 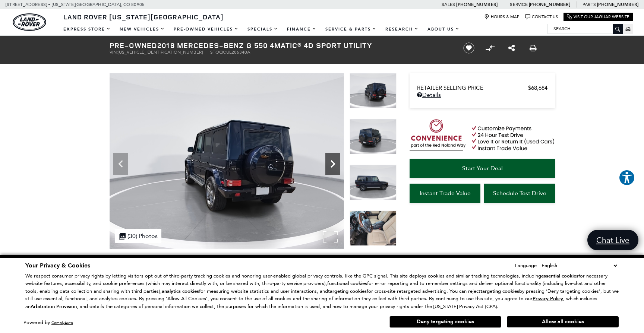 I want to click on a: ComplyAuto, so click(x=62, y=323).